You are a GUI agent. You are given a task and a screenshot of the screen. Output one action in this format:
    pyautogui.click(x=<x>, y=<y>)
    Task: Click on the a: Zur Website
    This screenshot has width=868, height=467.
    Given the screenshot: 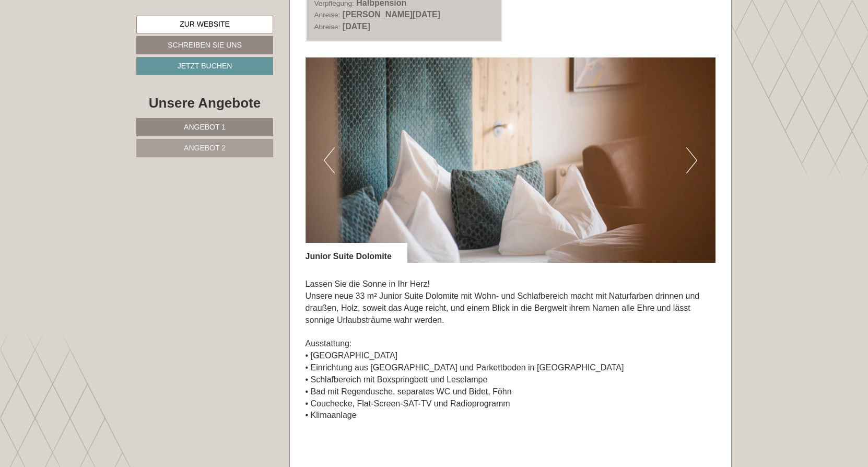 What is the action you would take?
    pyautogui.click(x=204, y=24)
    